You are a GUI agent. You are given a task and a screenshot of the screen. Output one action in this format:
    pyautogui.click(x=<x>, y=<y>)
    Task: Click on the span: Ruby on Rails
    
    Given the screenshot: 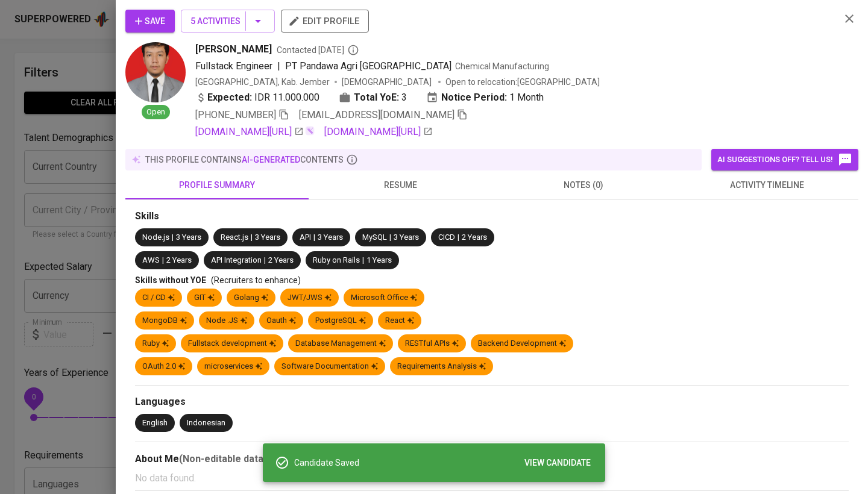 What is the action you would take?
    pyautogui.click(x=337, y=260)
    